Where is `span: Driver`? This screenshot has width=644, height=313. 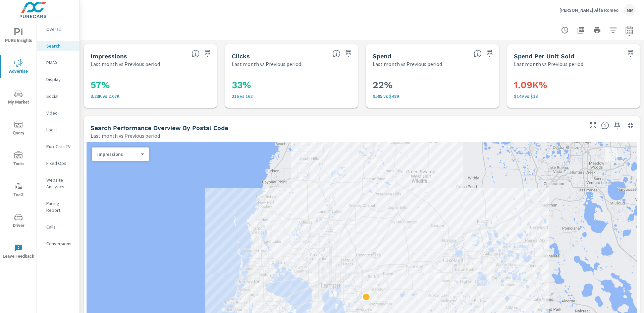 span: Driver is located at coordinates (18, 222).